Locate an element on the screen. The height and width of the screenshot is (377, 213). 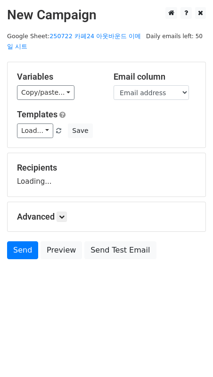
a: Daily emails left: 50 is located at coordinates (174, 36).